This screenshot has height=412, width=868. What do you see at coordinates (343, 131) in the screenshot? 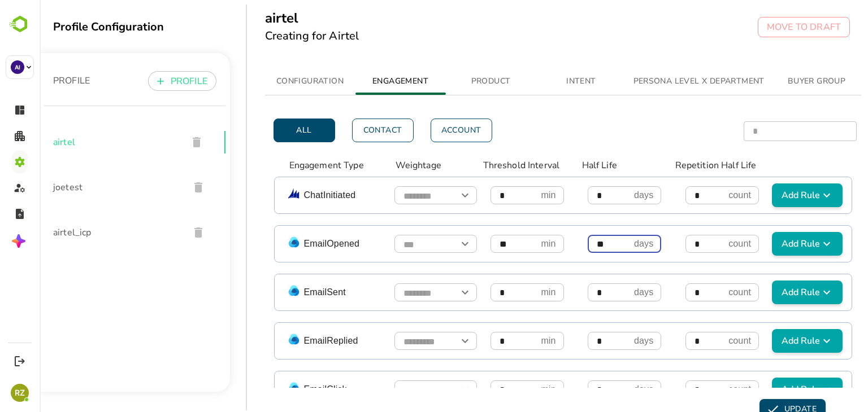
I see `button: Contact` at bounding box center [343, 131].